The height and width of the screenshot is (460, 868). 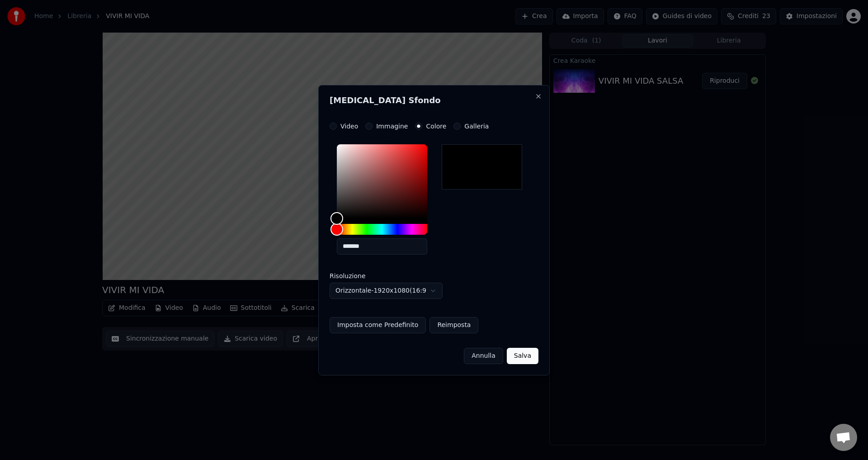 What do you see at coordinates (382, 229) in the screenshot?
I see `div: Hue` at bounding box center [382, 229].